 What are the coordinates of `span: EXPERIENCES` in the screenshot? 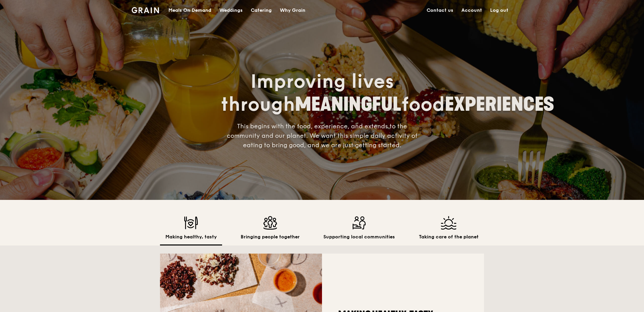 It's located at (500, 104).